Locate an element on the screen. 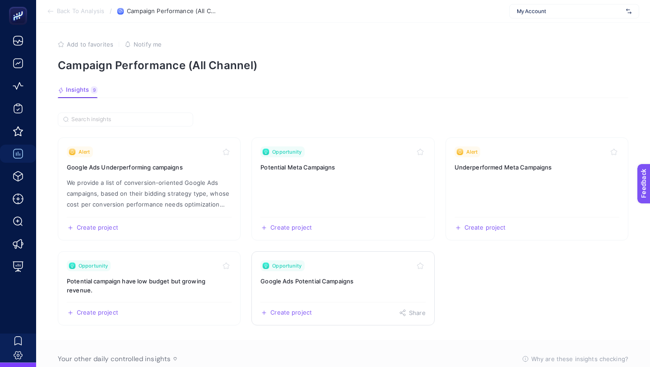  span: Back To Analysis is located at coordinates (80, 11).